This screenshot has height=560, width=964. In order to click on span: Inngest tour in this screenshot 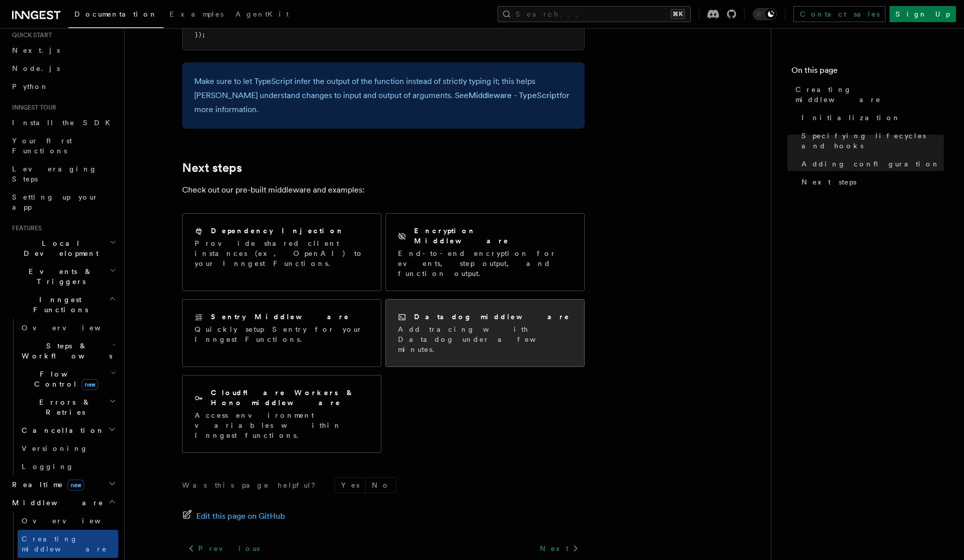, I will do `click(32, 108)`.